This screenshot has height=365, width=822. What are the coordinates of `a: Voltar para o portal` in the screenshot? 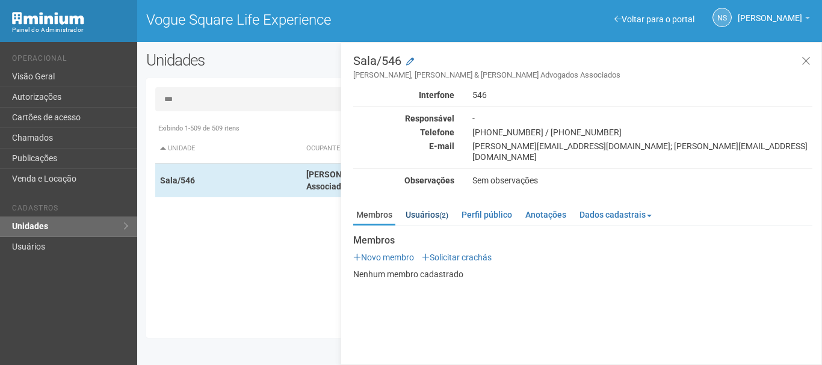 It's located at (654, 19).